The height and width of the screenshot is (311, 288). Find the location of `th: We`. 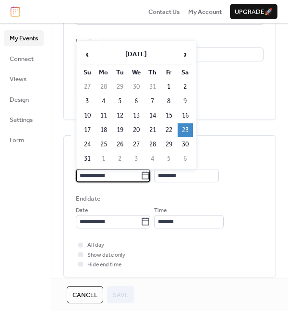

th: We is located at coordinates (136, 72).